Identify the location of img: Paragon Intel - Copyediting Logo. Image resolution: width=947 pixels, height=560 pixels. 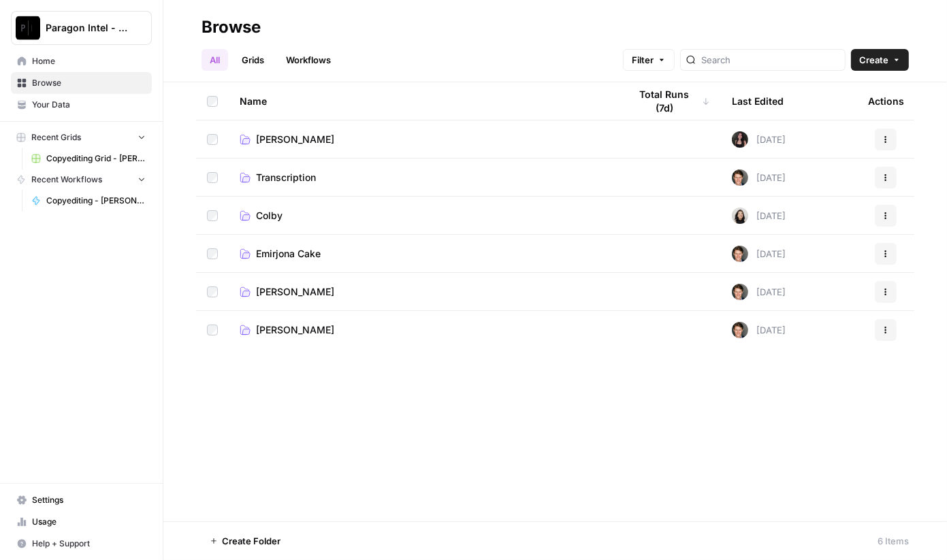
(28, 28).